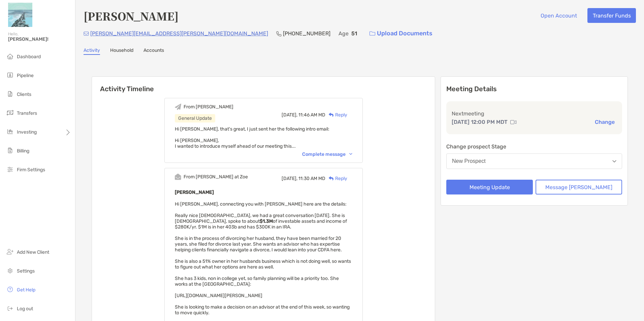  Describe the element at coordinates (10, 56) in the screenshot. I see `img: dashboard icon` at that location.